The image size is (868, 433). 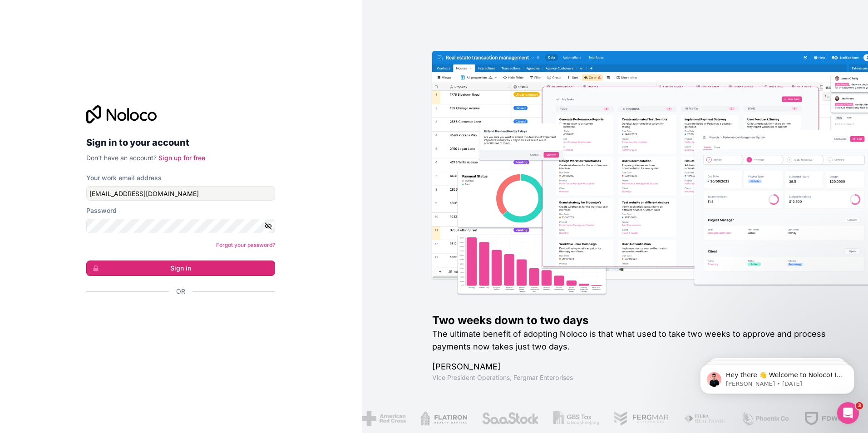 What do you see at coordinates (245, 245) in the screenshot?
I see `a: Forgot your password?` at bounding box center [245, 245].